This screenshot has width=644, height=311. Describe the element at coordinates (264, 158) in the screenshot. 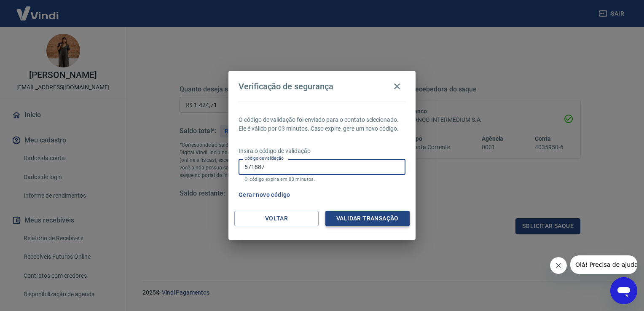

I see `label: Código de validação` at that location.